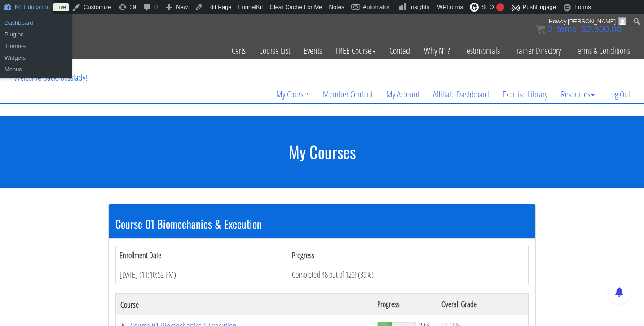 Image resolution: width=644 pixels, height=326 pixels. What do you see at coordinates (239, 51) in the screenshot?
I see `a: Certs` at bounding box center [239, 51].